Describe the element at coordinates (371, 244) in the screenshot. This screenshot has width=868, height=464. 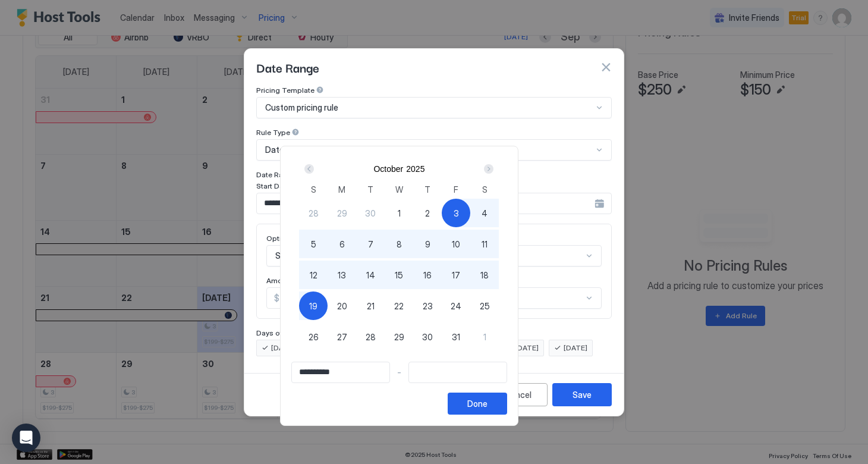
I see `button: 7` at that location.